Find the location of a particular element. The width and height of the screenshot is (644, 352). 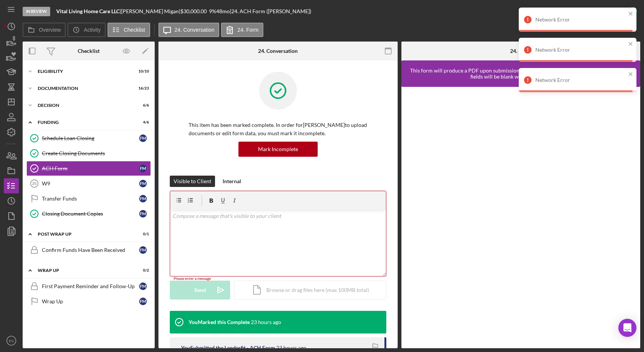

div: Create Closing Documents is located at coordinates (96, 153).